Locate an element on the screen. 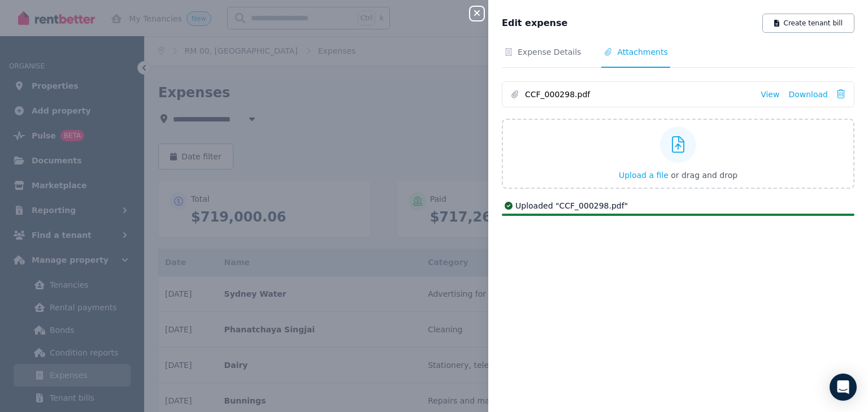 The width and height of the screenshot is (868, 412). div: Open Intercom Messenger is located at coordinates (844, 387).